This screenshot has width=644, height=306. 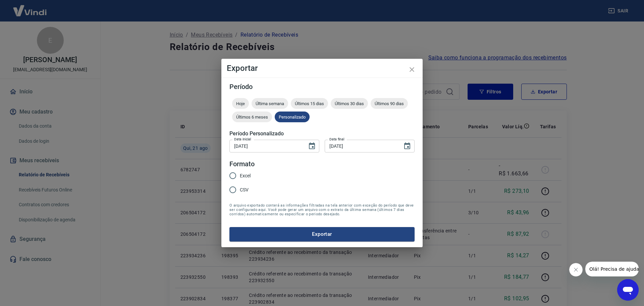 I want to click on span: Últimos 90 dias, so click(x=389, y=103).